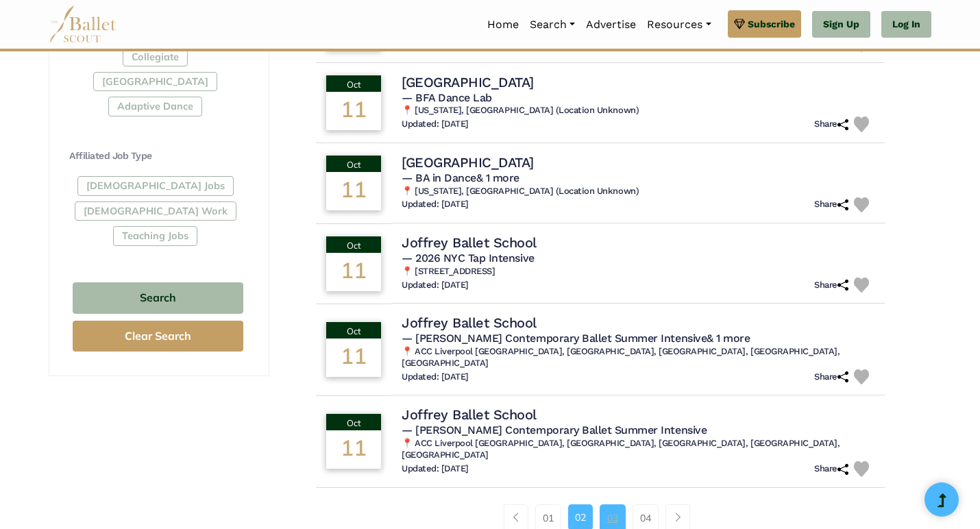 The image size is (980, 529). What do you see at coordinates (157, 156) in the screenshot?
I see `h4: Affiliated Job Type` at bounding box center [157, 156].